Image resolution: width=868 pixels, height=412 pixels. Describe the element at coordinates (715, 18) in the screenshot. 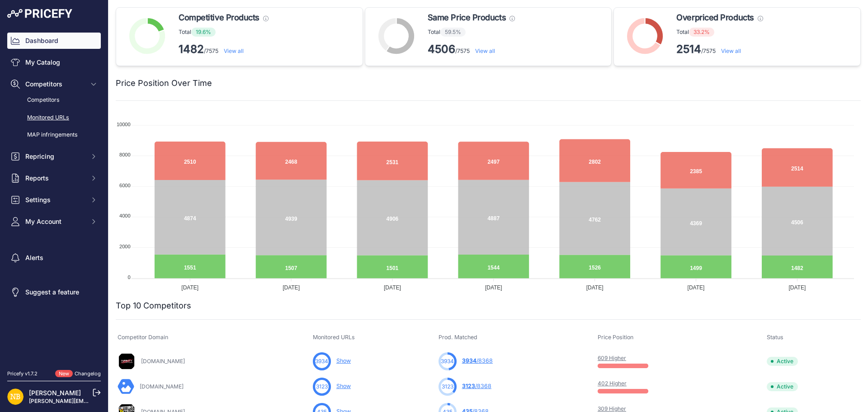

I see `span: Overpriced Products` at that location.